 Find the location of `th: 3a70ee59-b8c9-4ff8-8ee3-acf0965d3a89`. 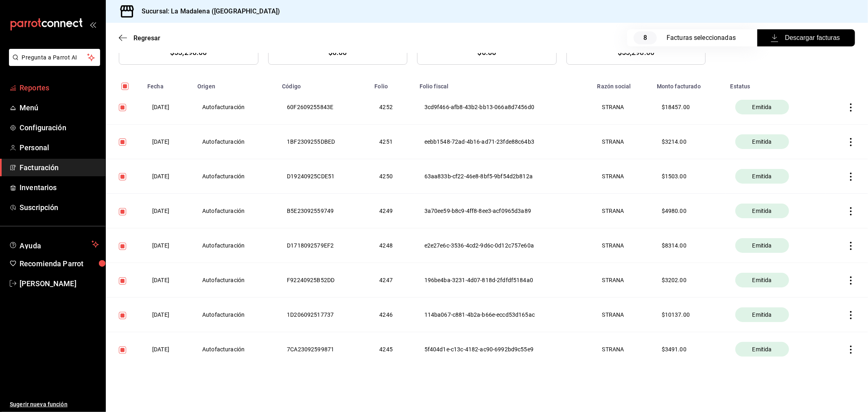

th: 3a70ee59-b8c9-4ff8-8ee3-acf0965d3a89 is located at coordinates (503, 211).